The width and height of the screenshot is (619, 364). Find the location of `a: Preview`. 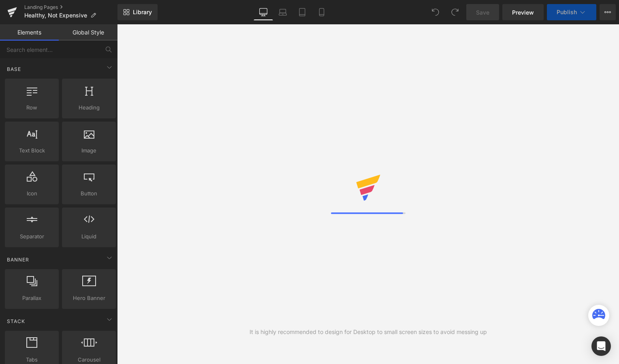

a: Preview is located at coordinates (523, 12).